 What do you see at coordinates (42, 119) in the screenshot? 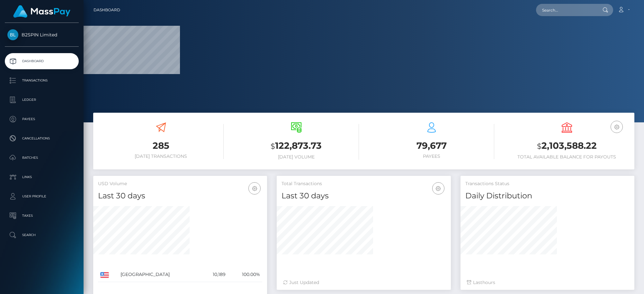
I see `p: Payees` at bounding box center [42, 119].